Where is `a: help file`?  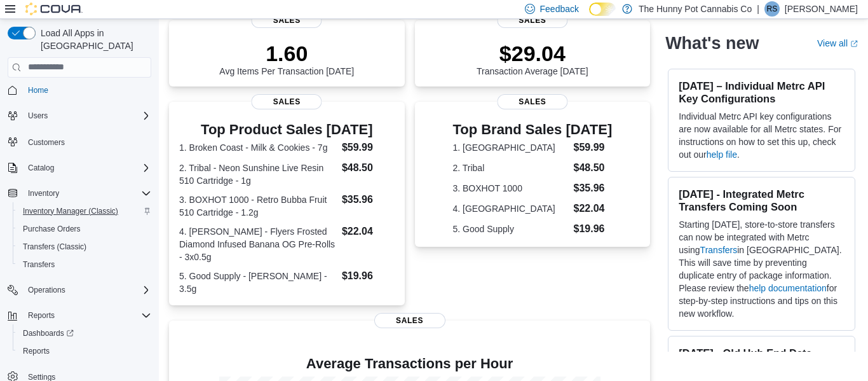
a: help file is located at coordinates (722, 154).